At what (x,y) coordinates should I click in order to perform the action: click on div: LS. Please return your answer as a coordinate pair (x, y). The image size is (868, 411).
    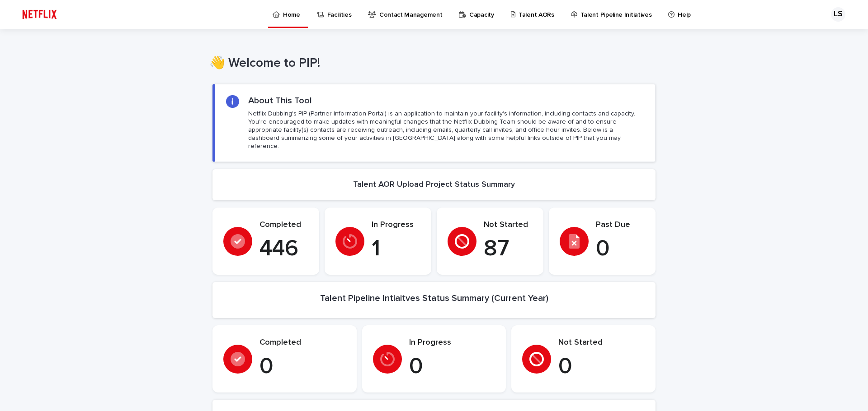
    Looking at the image, I should click on (838, 15).